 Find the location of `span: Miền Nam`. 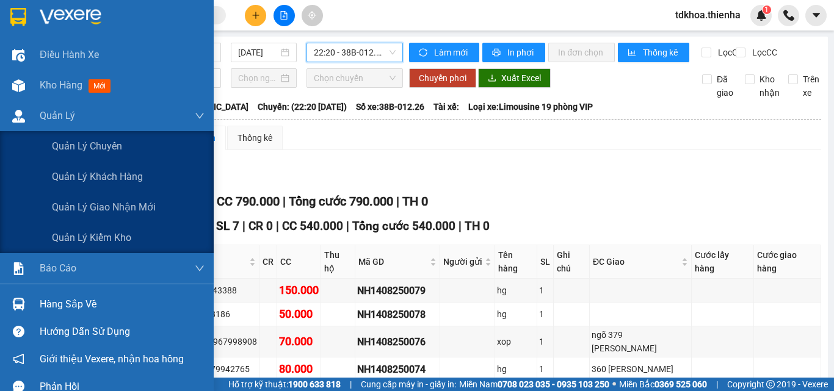

span: Miền Nam is located at coordinates (534, 385).